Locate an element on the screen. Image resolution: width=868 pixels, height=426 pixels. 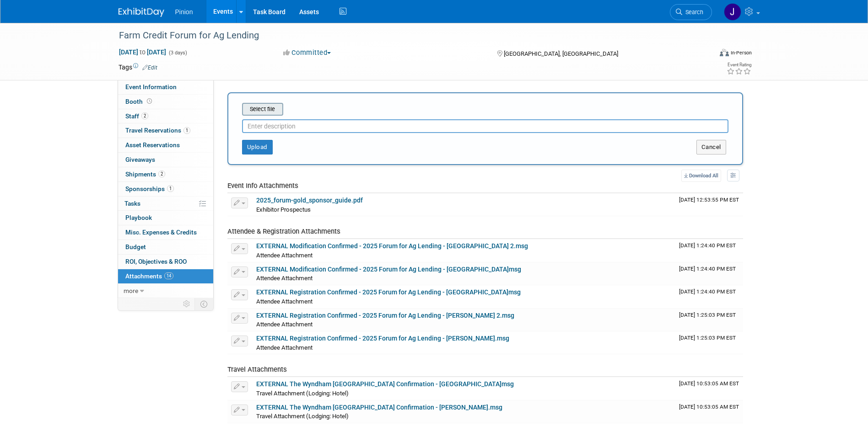
a: Misc. Expenses & Credits is located at coordinates (166, 232).